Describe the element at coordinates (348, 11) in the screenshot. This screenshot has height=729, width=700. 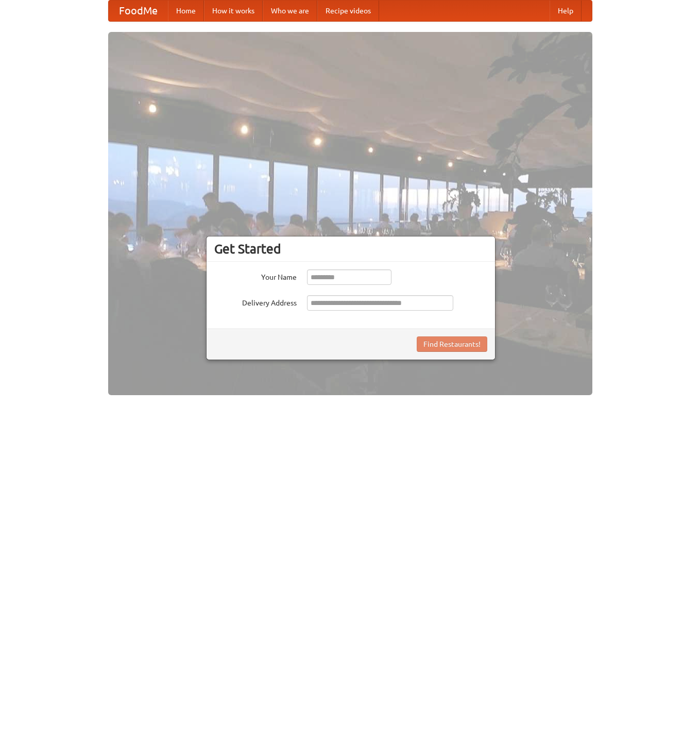
I see `a: Recipe videos` at that location.